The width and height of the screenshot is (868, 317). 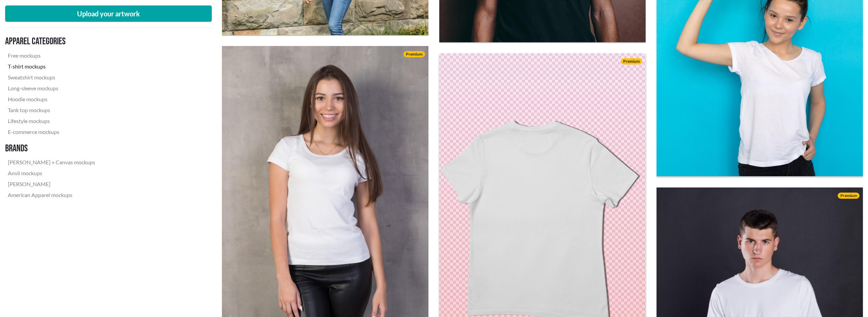 I want to click on a: Sweatshirt mockups, so click(x=52, y=77).